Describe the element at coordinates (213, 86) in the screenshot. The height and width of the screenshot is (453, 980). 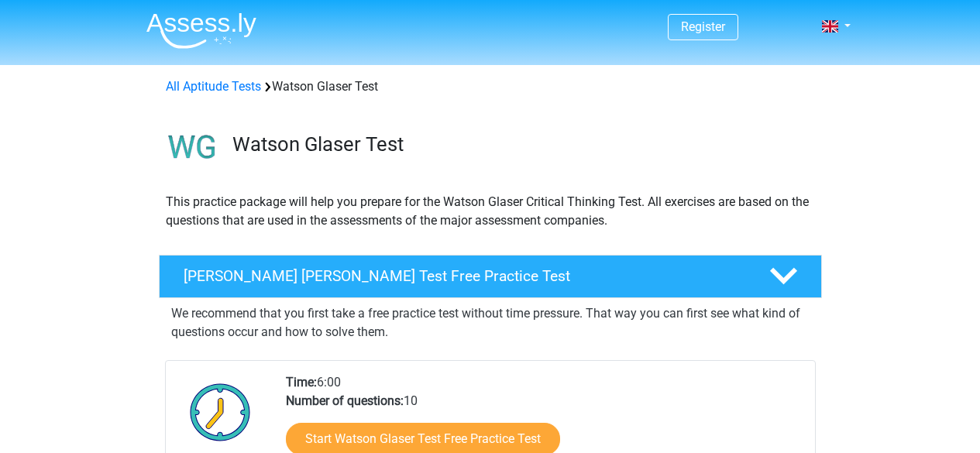
I see `a: All Aptitude Tests` at that location.